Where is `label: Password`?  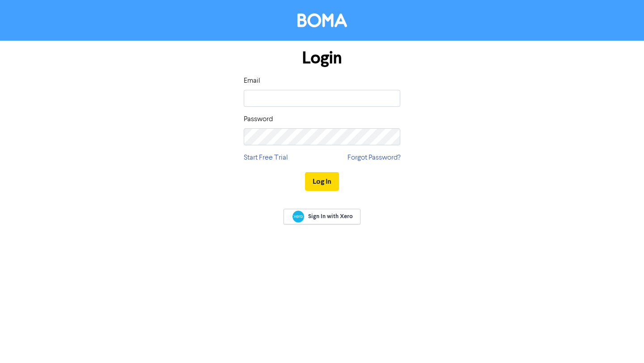 label: Password is located at coordinates (258, 120).